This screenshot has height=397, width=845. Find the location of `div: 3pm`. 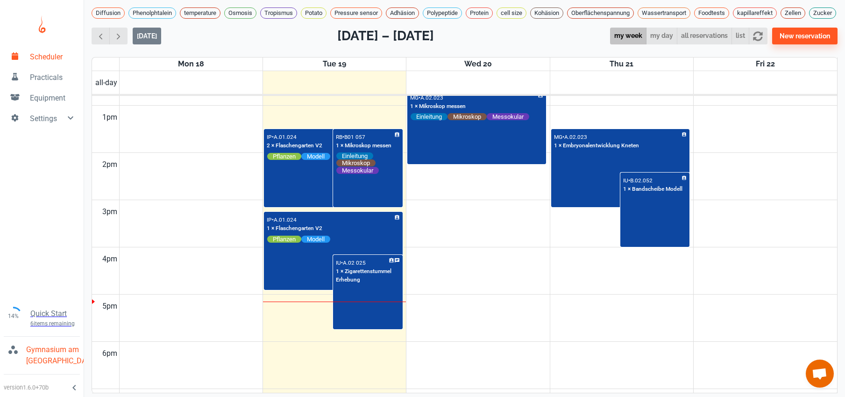

div: 3pm is located at coordinates (110, 212).